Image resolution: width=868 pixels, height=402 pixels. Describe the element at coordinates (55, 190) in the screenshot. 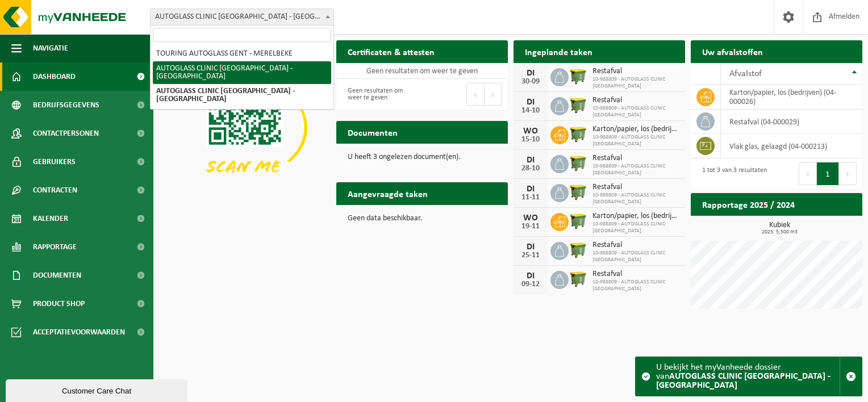

I see `span: Contracten` at that location.